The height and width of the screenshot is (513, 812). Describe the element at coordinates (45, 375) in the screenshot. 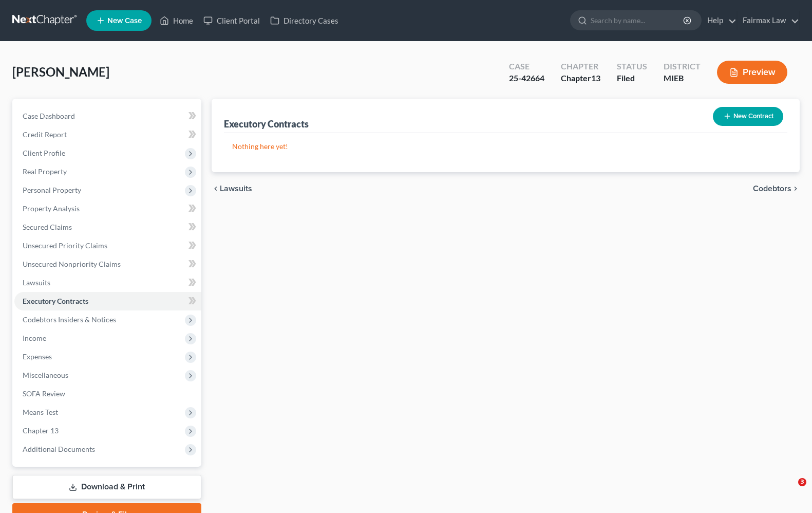

I see `span: Miscellaneous` at that location.